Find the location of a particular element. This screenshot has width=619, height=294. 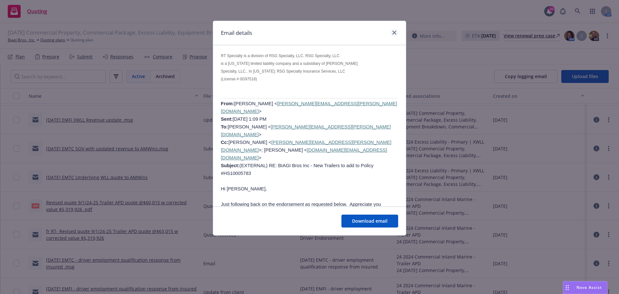

div: Drag to move is located at coordinates (567, 287).